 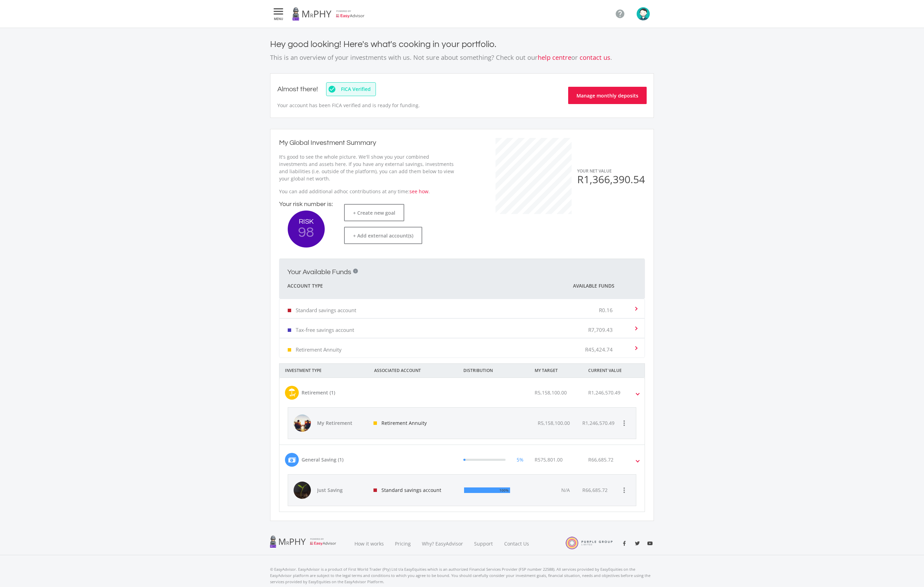 I want to click on p: R7,709.43, so click(x=601, y=330).